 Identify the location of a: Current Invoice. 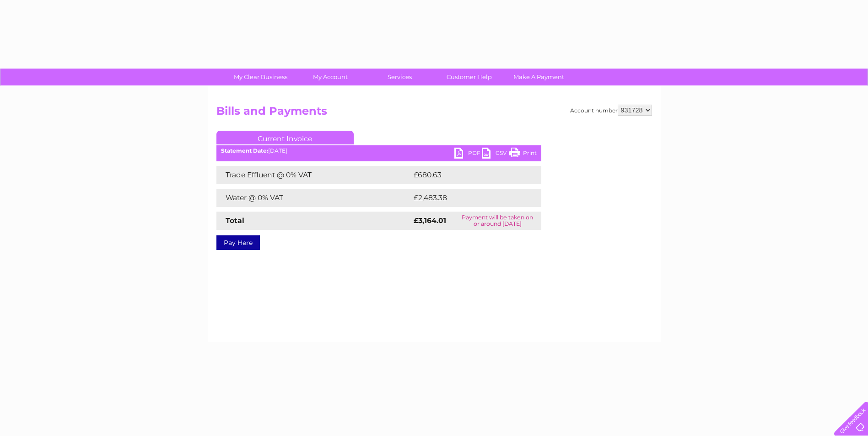
(285, 138).